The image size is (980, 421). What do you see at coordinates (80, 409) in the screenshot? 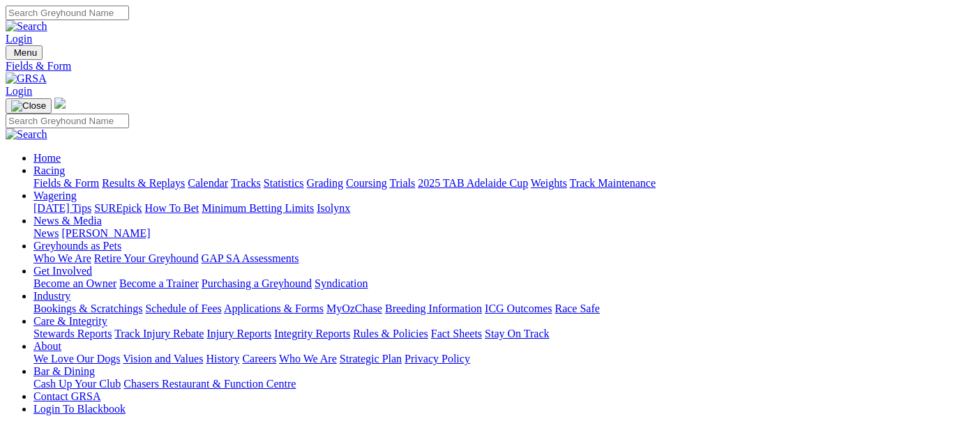
I see `a: Login To Blackbook` at bounding box center [80, 409].